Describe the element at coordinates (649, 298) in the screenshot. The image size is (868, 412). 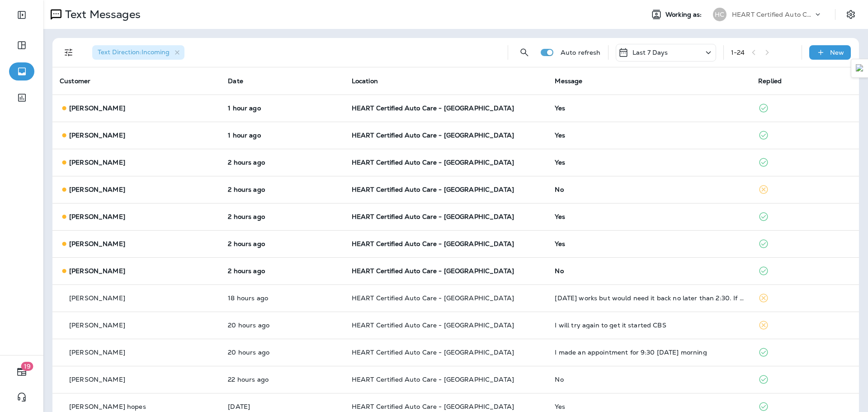
I see `div: Thursday works but would need it back no later than 2:30. If that timing doesn't work then Tuesda...` at that location.